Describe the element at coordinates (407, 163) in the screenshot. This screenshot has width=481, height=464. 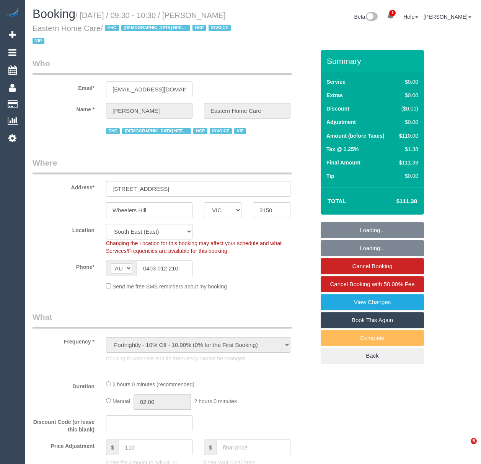
I see `div: $111.38` at that location.